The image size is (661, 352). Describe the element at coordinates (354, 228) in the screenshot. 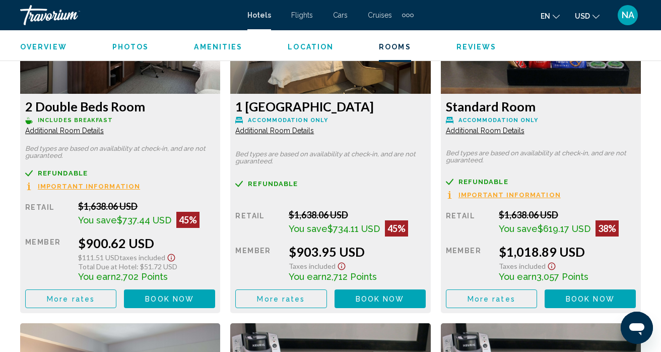

I see `span: $734.11 USD` at that location.